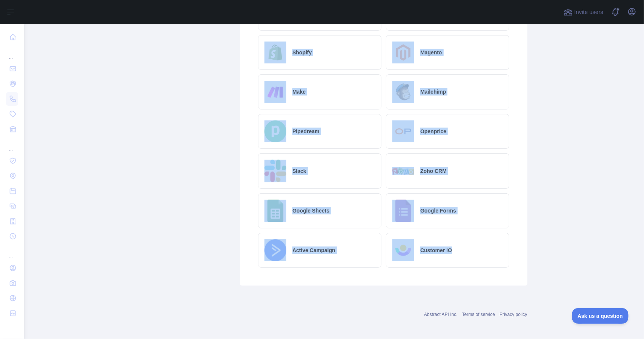 This screenshot has width=644, height=339. Describe the element at coordinates (299, 171) in the screenshot. I see `h2: Slack` at that location.